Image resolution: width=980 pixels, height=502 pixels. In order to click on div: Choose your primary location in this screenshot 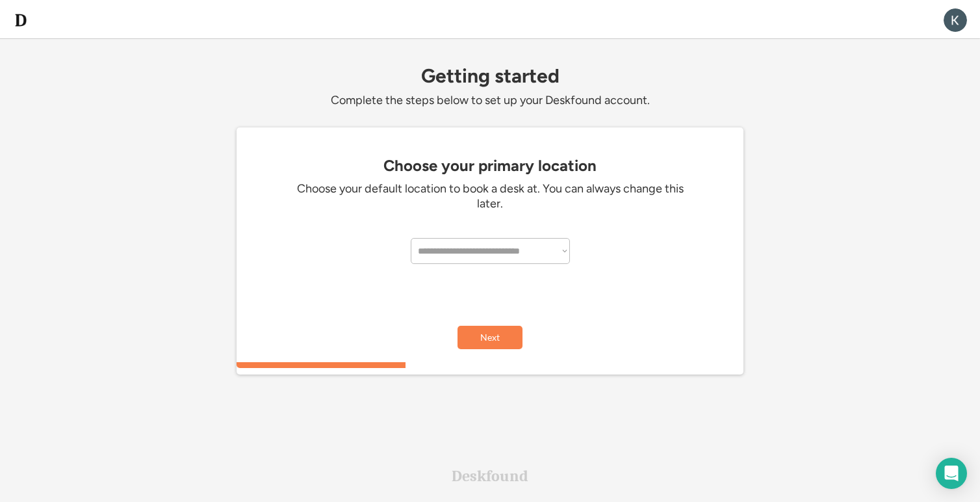, I will do `click(490, 166)`.